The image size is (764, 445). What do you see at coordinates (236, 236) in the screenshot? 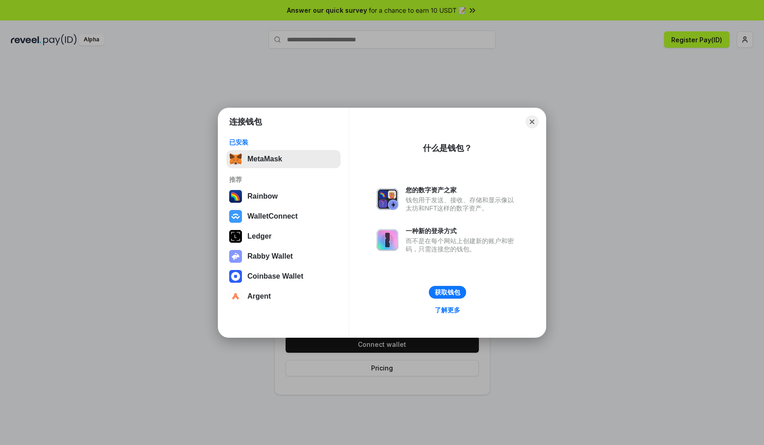
I see `img: svg+xml,%3Csvg%20xmlns%3D%22http%3A%2F%2Fwww.w3.org%2F2000%2Fsvg%22%20width%3D%2228%22%20height%3...` at bounding box center [236, 236].